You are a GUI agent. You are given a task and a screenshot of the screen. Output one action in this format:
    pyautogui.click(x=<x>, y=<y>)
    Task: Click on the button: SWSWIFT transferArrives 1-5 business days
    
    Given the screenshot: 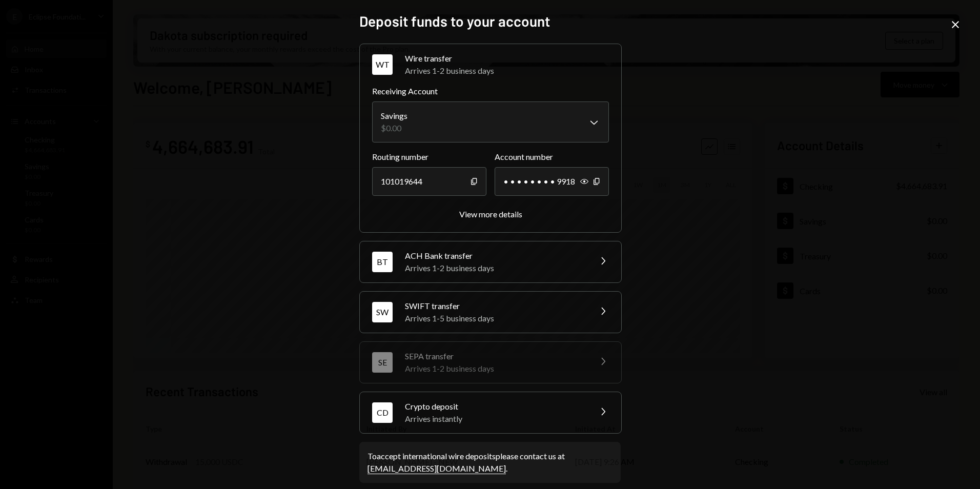 What is the action you would take?
    pyautogui.click(x=491, y=312)
    